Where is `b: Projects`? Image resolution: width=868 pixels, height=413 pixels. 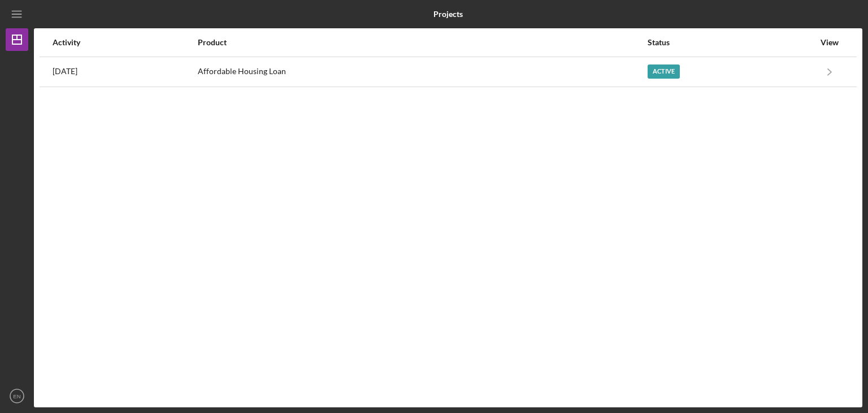
b: Projects is located at coordinates (448, 14).